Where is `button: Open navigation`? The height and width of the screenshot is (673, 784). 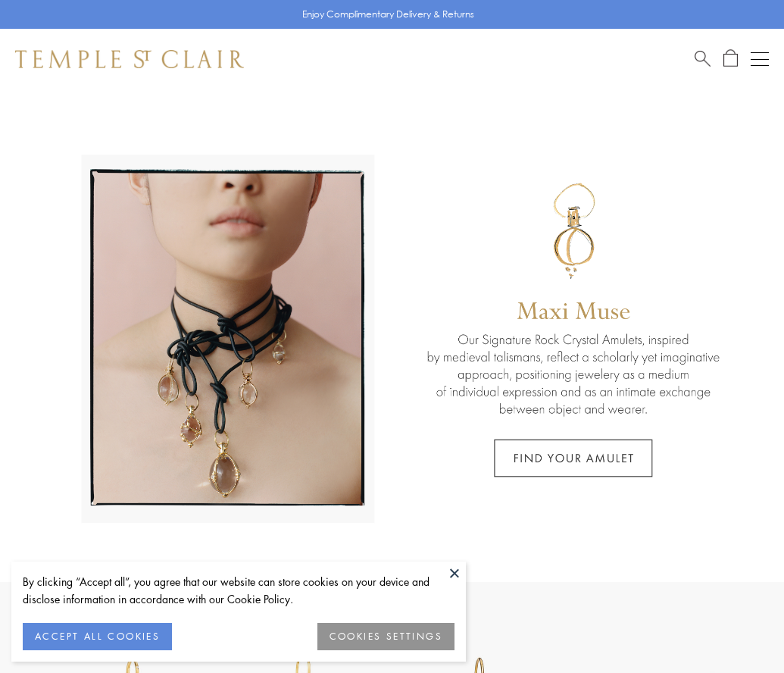 button: Open navigation is located at coordinates (760, 59).